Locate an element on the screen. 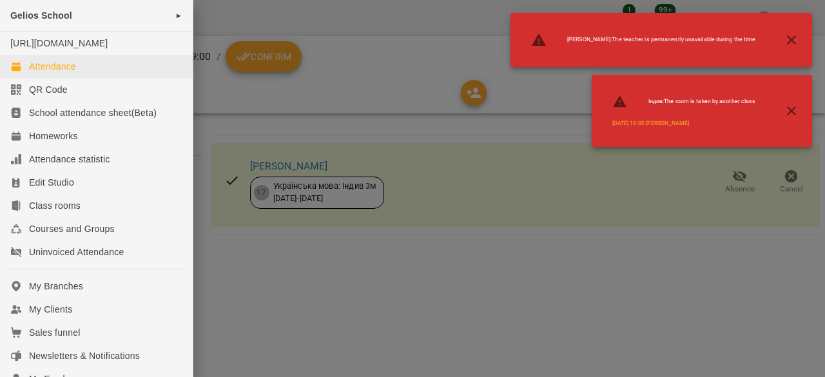 This screenshot has width=825, height=377. div: Sales funnel is located at coordinates (54, 332).